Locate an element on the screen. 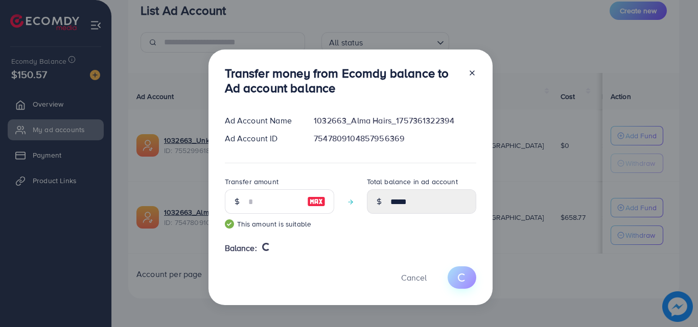 Image resolution: width=698 pixels, height=327 pixels. div: 1032663_Alma Hairs_1757361322394 is located at coordinates (394, 121).